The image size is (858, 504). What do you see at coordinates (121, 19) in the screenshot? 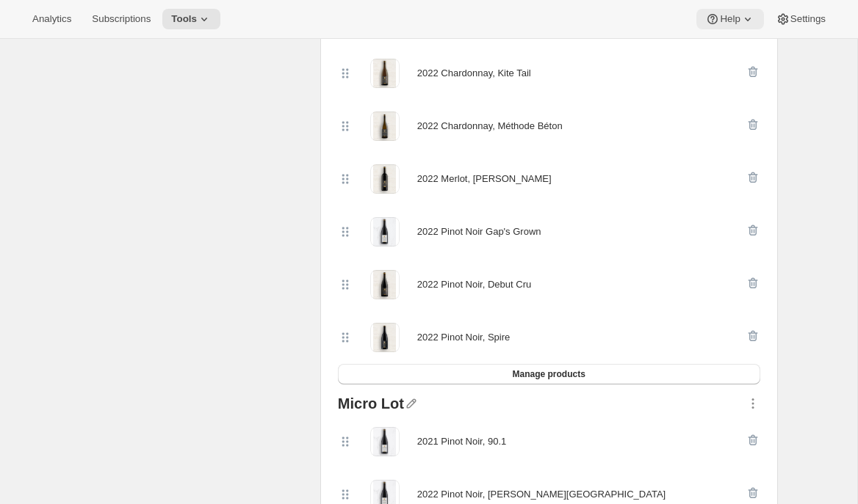
I see `button: Subscriptions` at bounding box center [121, 19].